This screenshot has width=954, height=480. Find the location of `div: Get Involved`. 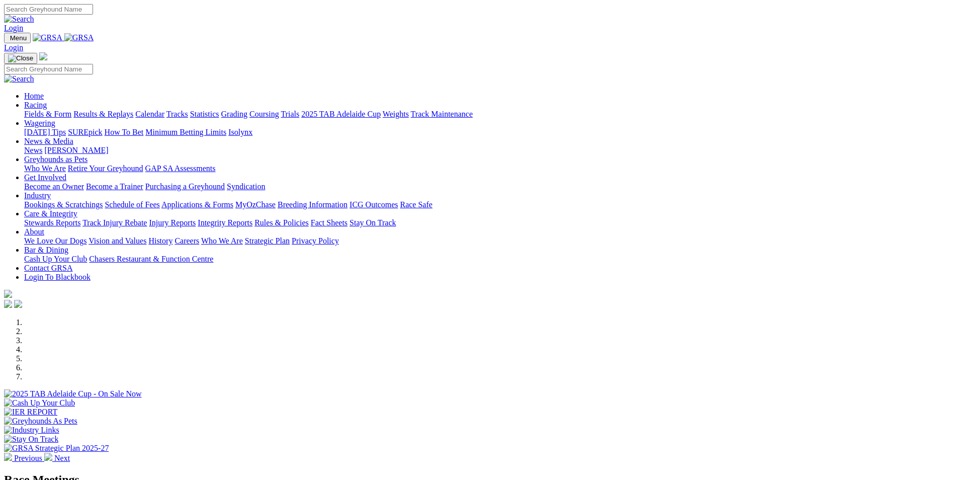

div: Get Involved is located at coordinates (487, 186).